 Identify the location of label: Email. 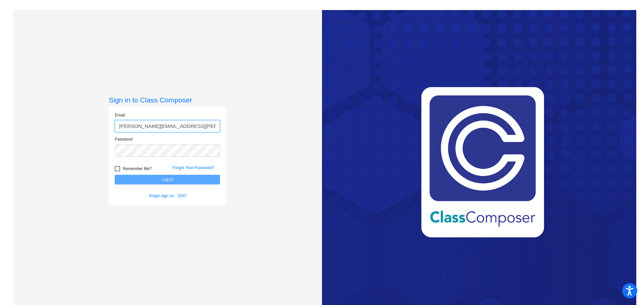
(120, 115).